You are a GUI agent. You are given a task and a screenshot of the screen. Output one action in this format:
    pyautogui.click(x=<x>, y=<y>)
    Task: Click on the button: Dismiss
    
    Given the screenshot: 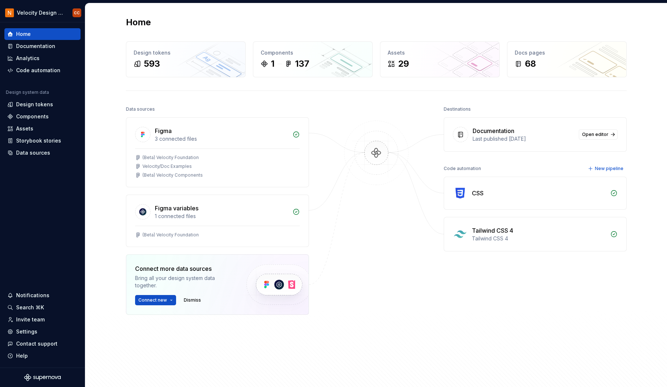 What is the action you would take?
    pyautogui.click(x=192, y=300)
    